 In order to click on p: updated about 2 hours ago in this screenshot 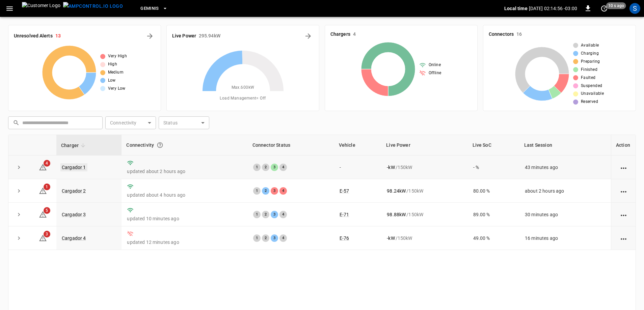, I will do `click(184, 171)`.